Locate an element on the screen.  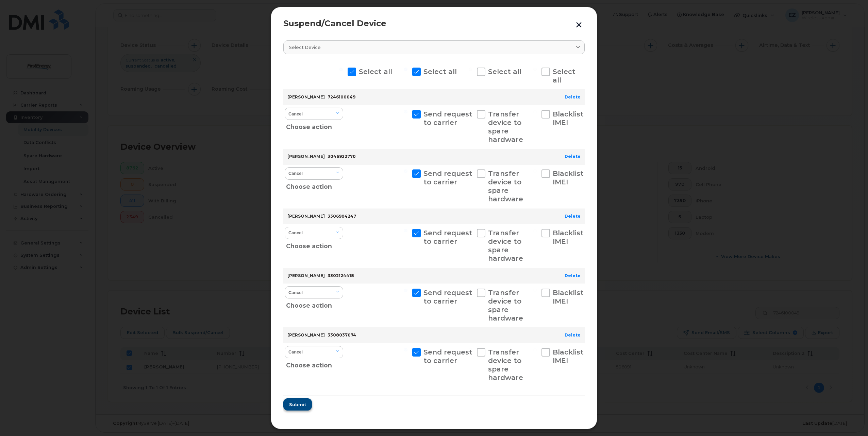
span: 3046922770 is located at coordinates (342, 156).